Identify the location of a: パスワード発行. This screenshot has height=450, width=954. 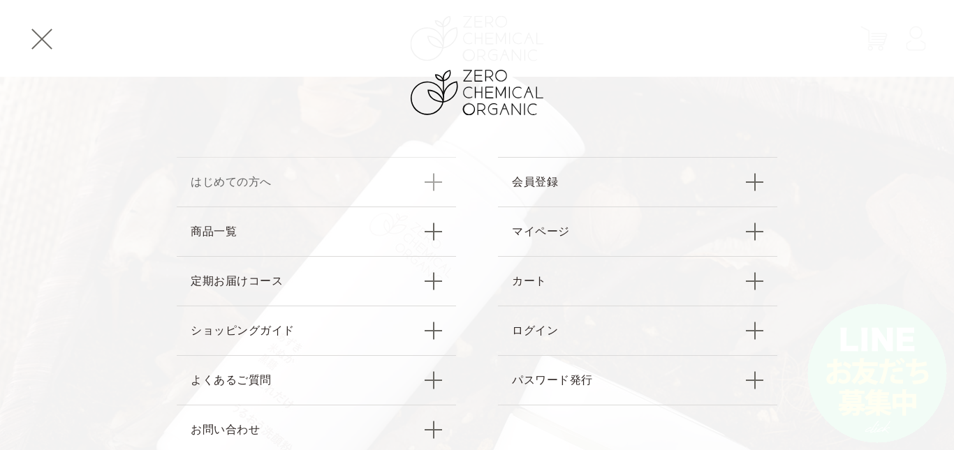
(638, 381).